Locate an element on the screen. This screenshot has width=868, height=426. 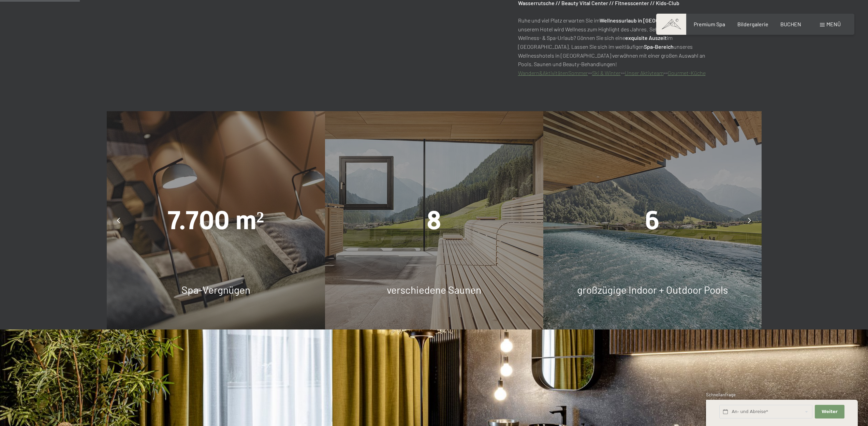
a: BUCHEN is located at coordinates (790, 24).